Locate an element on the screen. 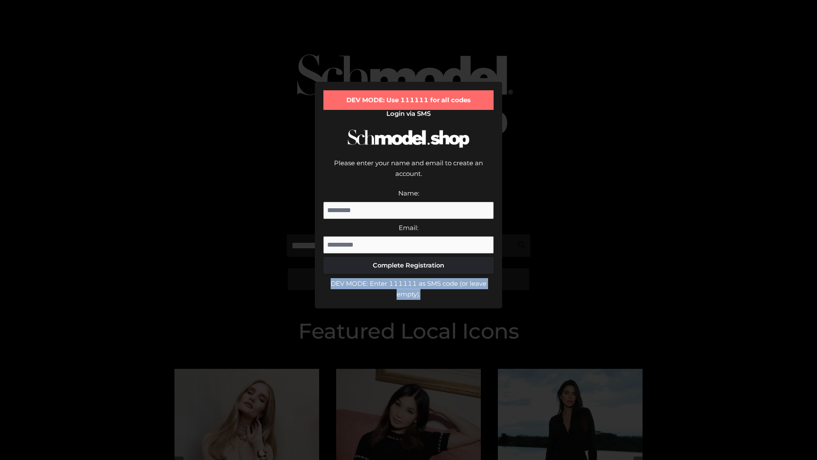  button: Complete Registration is located at coordinates (409, 265).